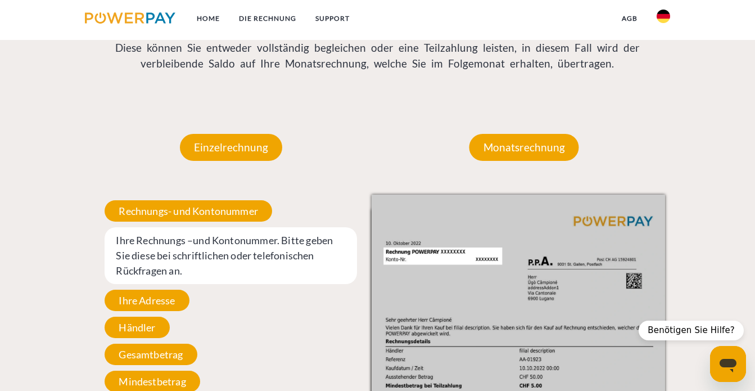 The width and height of the screenshot is (755, 391). What do you see at coordinates (663, 16) in the screenshot?
I see `img: de` at bounding box center [663, 16].